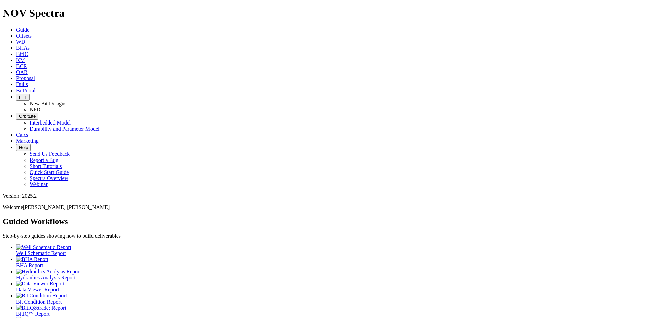 The height and width of the screenshot is (318, 646). Describe the element at coordinates (27, 116) in the screenshot. I see `span: OrbitLite` at that location.